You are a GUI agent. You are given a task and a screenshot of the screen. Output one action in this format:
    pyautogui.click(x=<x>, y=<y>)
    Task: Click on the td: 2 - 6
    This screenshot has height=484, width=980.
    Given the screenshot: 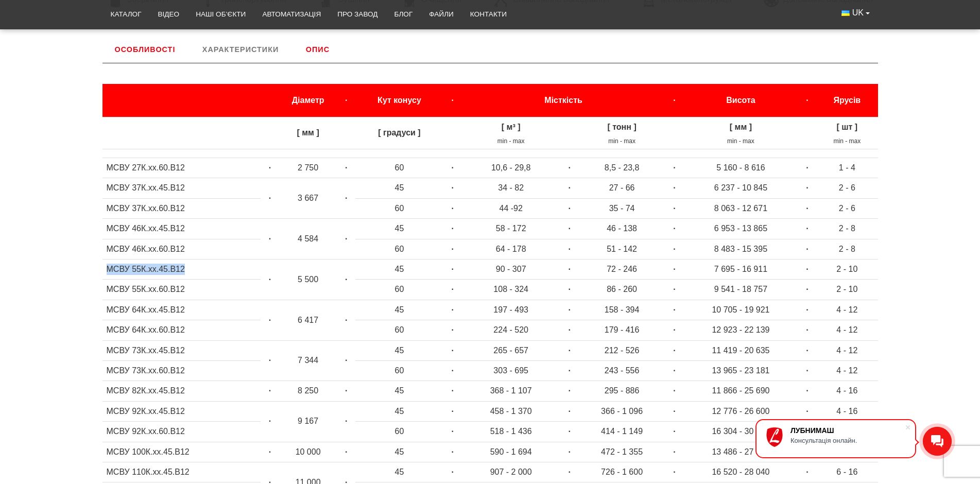 What is the action you would take?
    pyautogui.click(x=847, y=208)
    